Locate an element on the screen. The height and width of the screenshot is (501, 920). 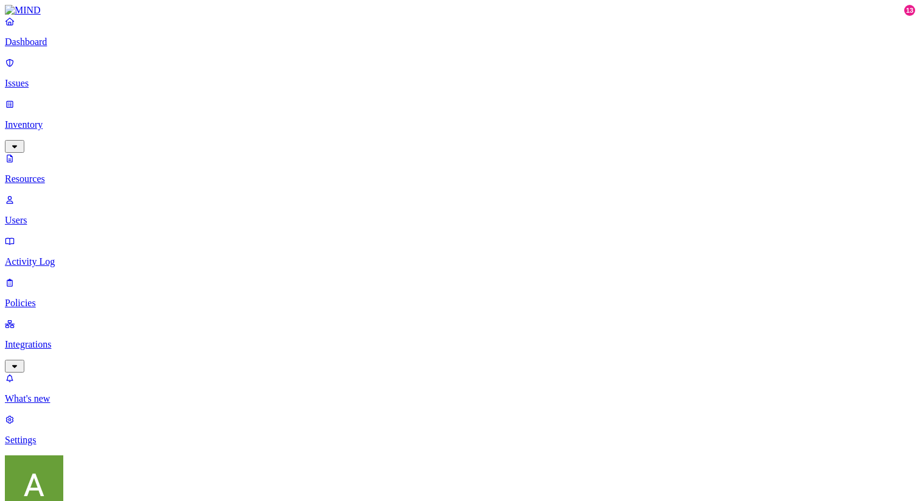
p: Policies is located at coordinates (460, 303).